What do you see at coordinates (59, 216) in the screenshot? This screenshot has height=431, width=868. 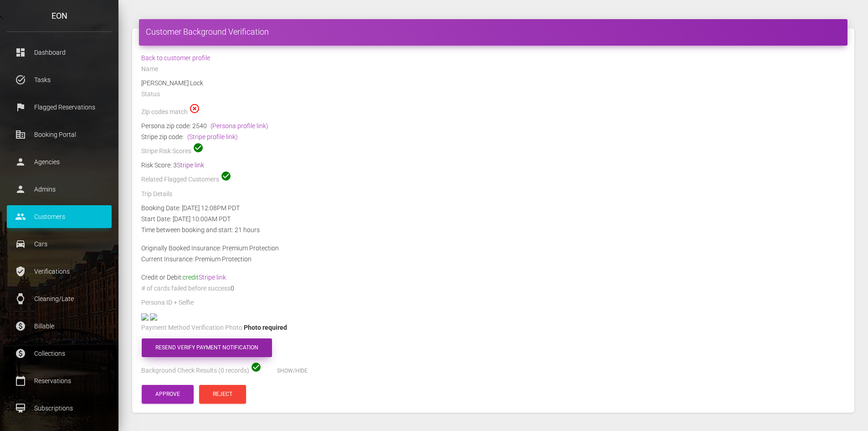 I see `p: Customers` at bounding box center [59, 216].